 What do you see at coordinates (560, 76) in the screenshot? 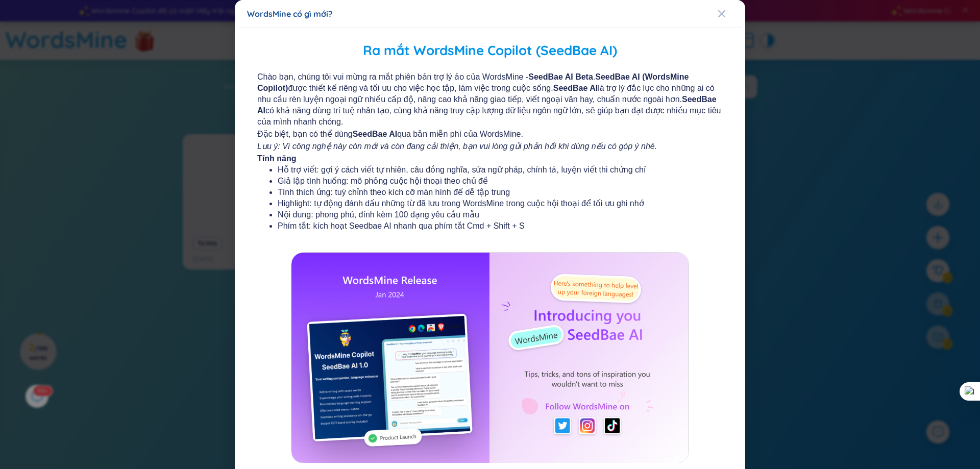
I see `b: SeedBae AI Beta` at bounding box center [560, 76].